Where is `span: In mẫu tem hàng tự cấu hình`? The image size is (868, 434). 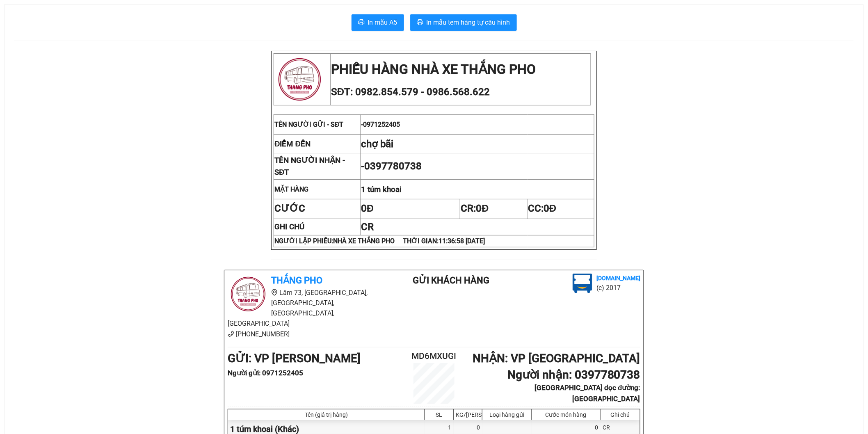
span: In mẫu tem hàng tự cấu hình is located at coordinates (468, 22).